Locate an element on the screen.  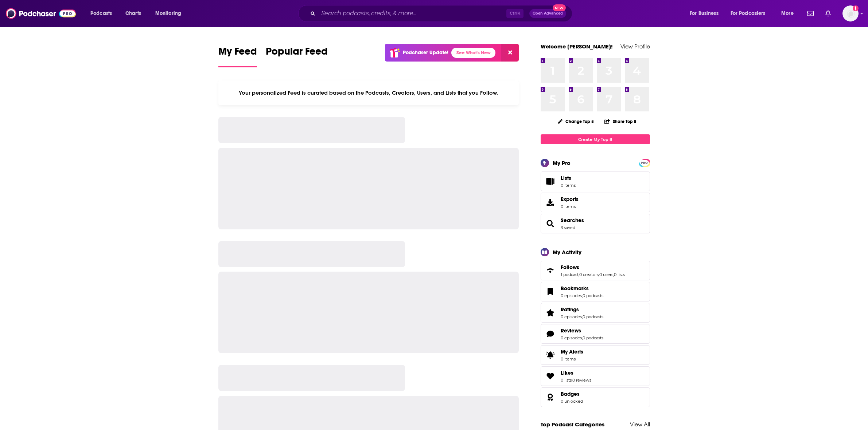
a: PRO is located at coordinates (644, 162).